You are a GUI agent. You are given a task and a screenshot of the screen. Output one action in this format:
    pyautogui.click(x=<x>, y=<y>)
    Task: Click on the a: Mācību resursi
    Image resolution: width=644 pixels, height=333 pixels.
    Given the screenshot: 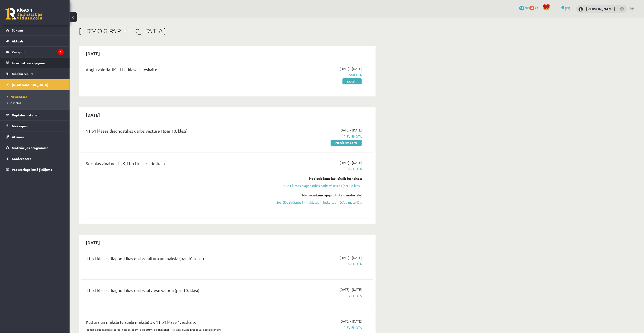 What is the action you would take?
    pyautogui.click(x=35, y=74)
    